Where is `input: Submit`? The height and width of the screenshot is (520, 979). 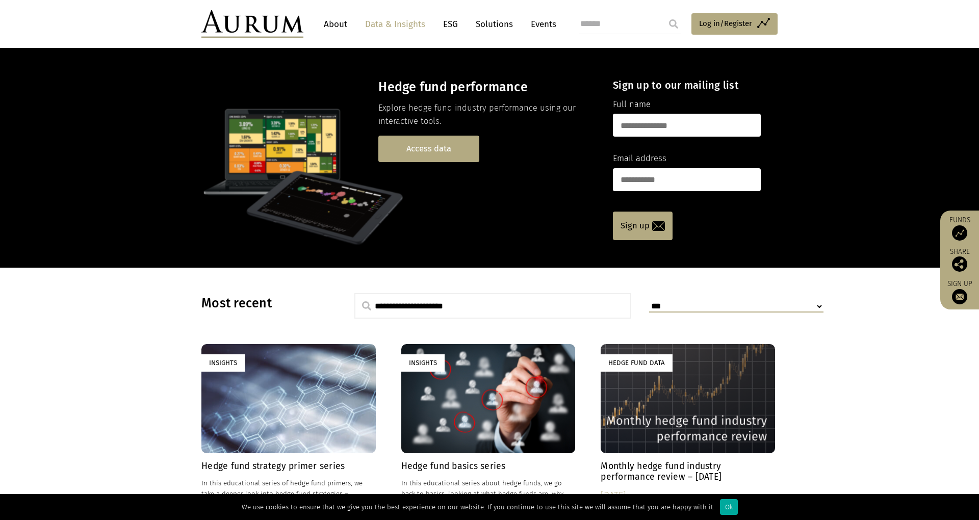 input: Submit is located at coordinates (674, 24).